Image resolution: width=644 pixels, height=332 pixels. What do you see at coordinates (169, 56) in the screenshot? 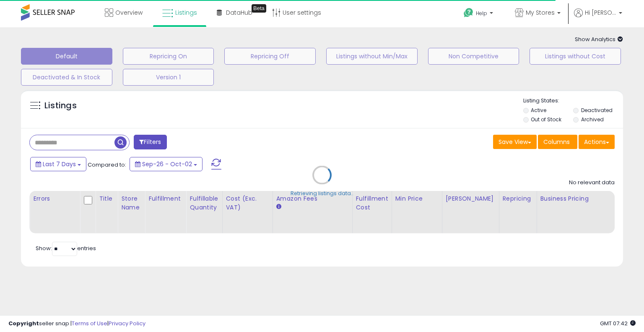
I see `button: Repricing On` at bounding box center [169, 56].